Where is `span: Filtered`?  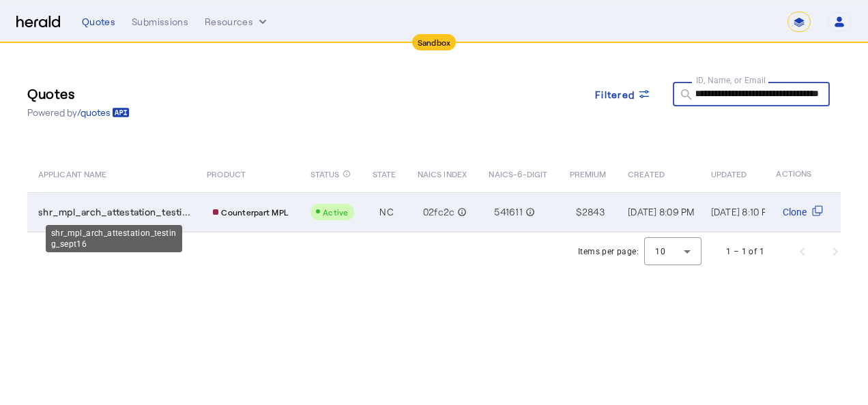
span: Filtered is located at coordinates (615, 94).